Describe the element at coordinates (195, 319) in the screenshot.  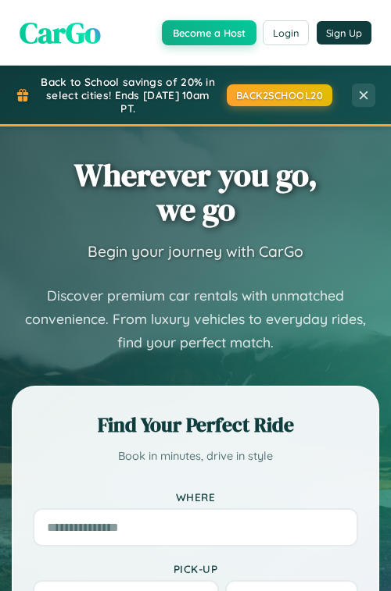
I see `p: Discover premium car rentals with unmatched convenience. From luxury vehicles to everyday rides, ...` at that location.